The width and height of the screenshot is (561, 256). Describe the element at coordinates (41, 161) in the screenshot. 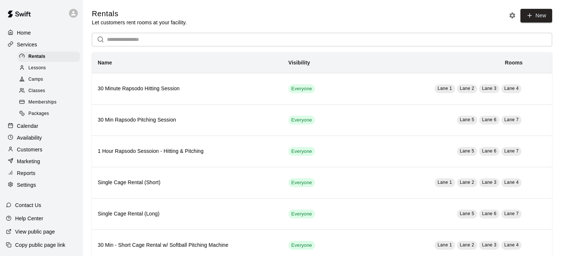

I see `div: Marketing` at that location.